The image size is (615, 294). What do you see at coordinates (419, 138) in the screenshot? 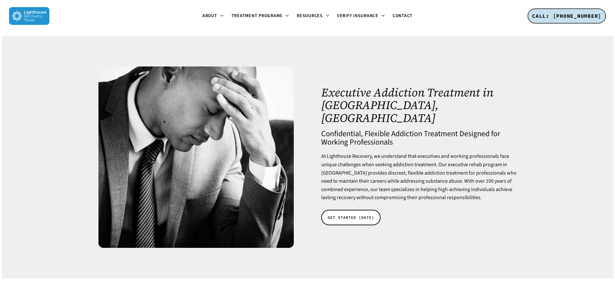
I see `h4: Confidential, Flexible Addiction Treatment Designed for Working Professionals` at bounding box center [419, 138].